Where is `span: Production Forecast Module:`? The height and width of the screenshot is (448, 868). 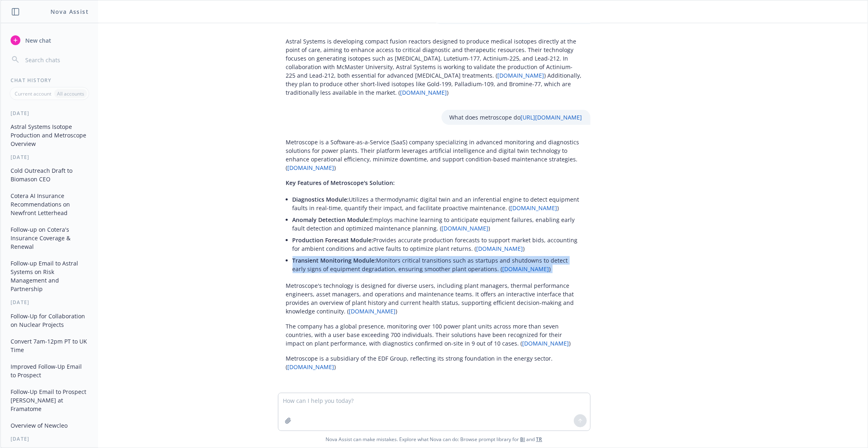 span: Production Forecast Module: is located at coordinates (333, 240).